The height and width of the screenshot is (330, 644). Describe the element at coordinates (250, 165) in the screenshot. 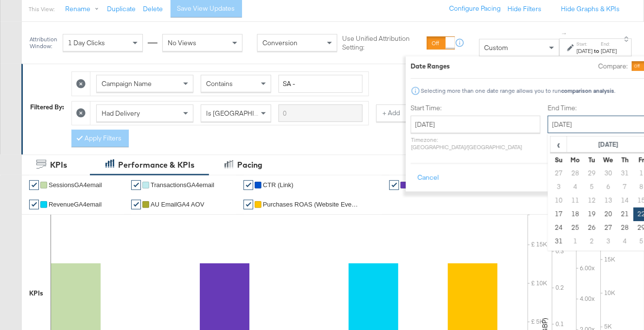

I see `div: Pacing` at that location.